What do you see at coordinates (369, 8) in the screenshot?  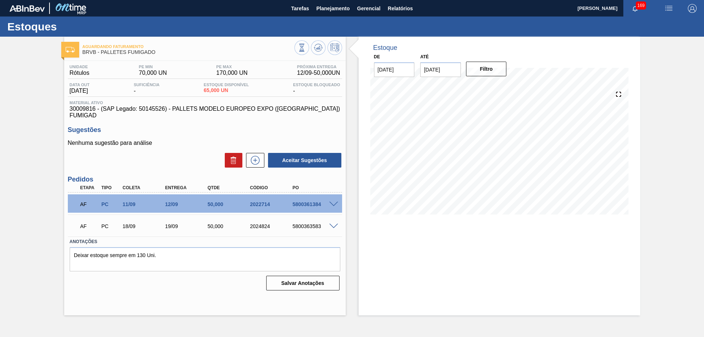 I see `span: Gerencial` at bounding box center [369, 8].